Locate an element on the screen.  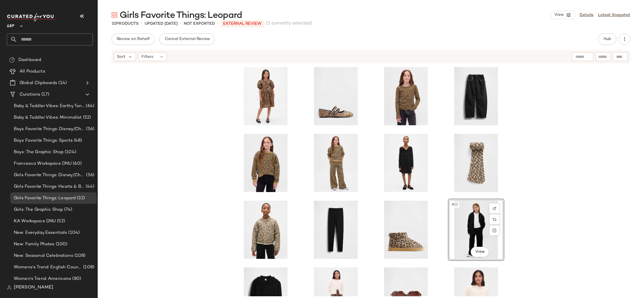
button: Review on Behalf is located at coordinates (133, 39).